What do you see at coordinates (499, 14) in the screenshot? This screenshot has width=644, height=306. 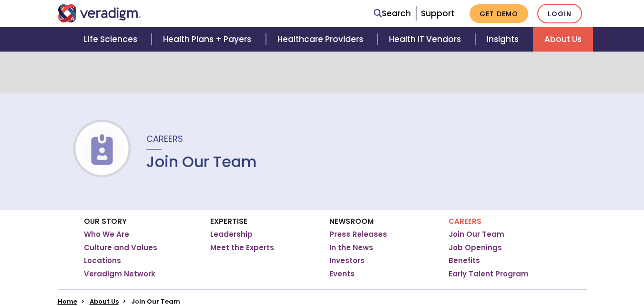 I see `a: Get Demo` at bounding box center [499, 14].